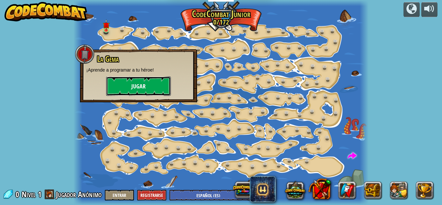 This screenshot has height=205, width=442. Describe the element at coordinates (46, 12) in the screenshot. I see `img: CodeCombat - Learn how to code by playing a game` at that location.